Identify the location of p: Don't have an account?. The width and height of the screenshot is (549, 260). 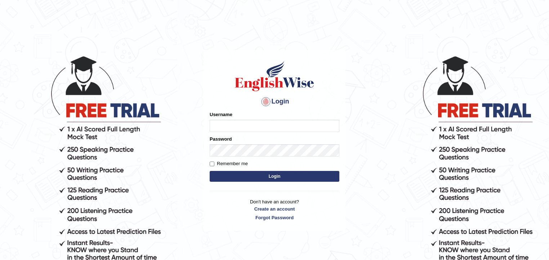
(275, 209).